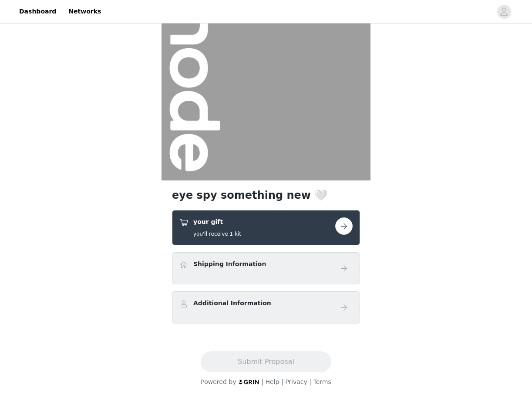 This screenshot has height=397, width=532. Describe the element at coordinates (218, 382) in the screenshot. I see `span: Powered by` at that location.